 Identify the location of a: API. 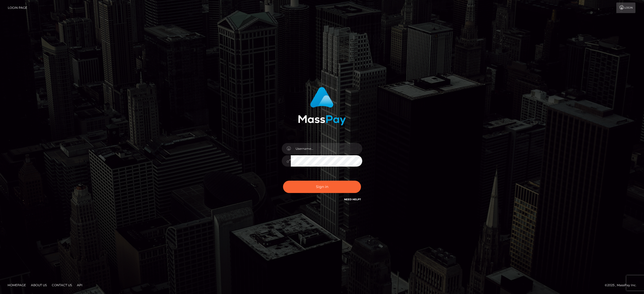
(80, 285).